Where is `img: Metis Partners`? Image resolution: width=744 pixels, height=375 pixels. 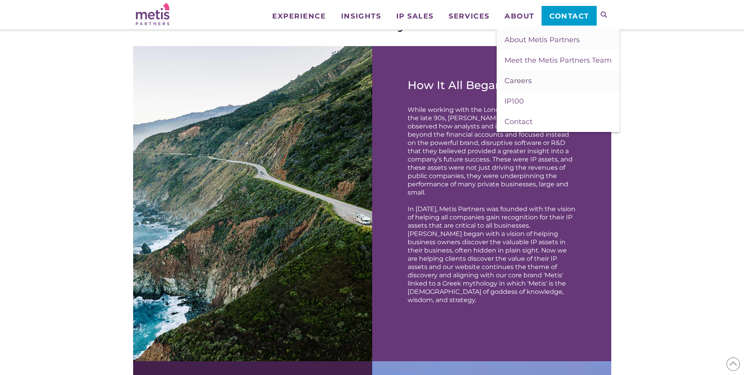 img: Metis Partners is located at coordinates (152, 14).